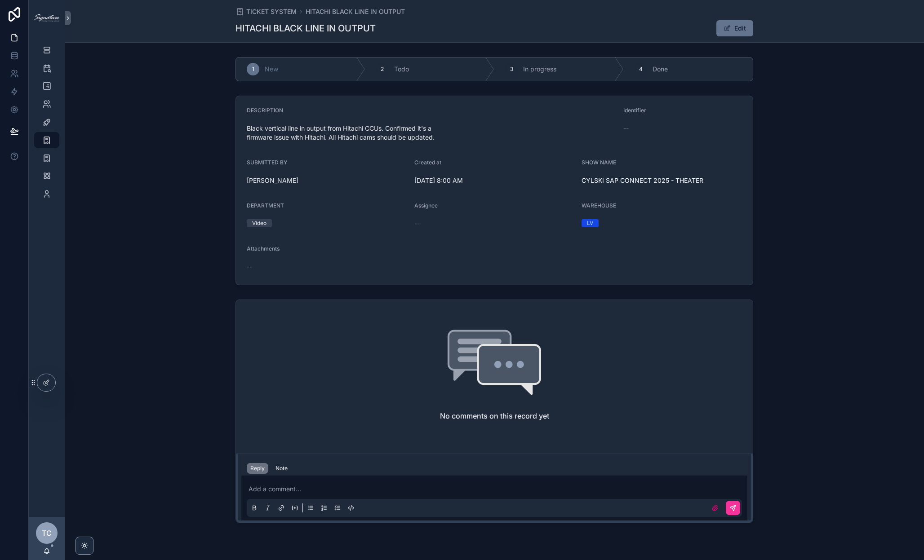  I want to click on span: Created at, so click(428, 162).